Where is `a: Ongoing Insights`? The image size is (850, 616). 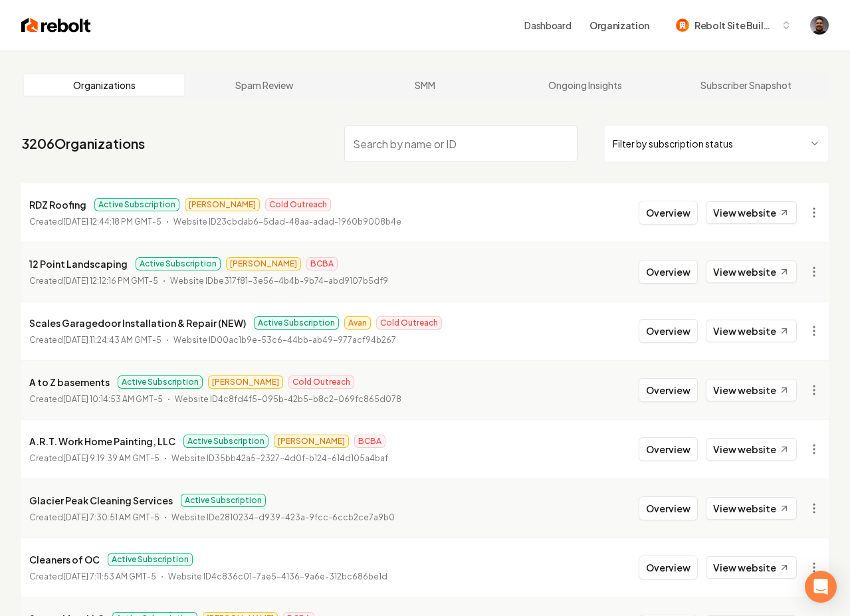 a: Ongoing Insights is located at coordinates (585, 85).